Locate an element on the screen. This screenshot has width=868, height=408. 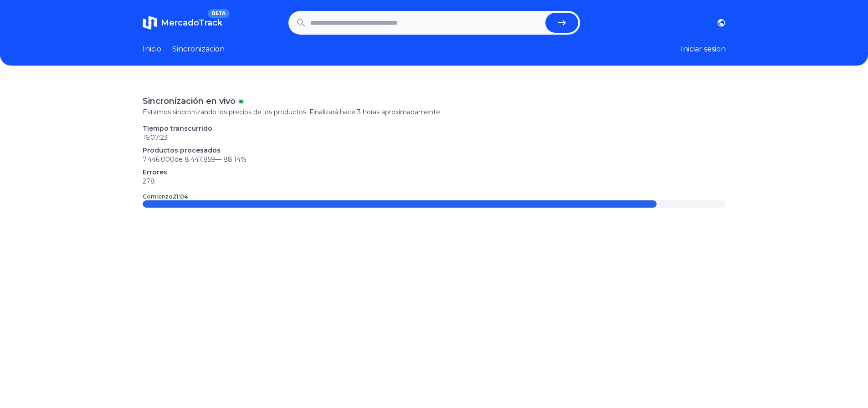
a: Sincronizacion is located at coordinates (198, 49).